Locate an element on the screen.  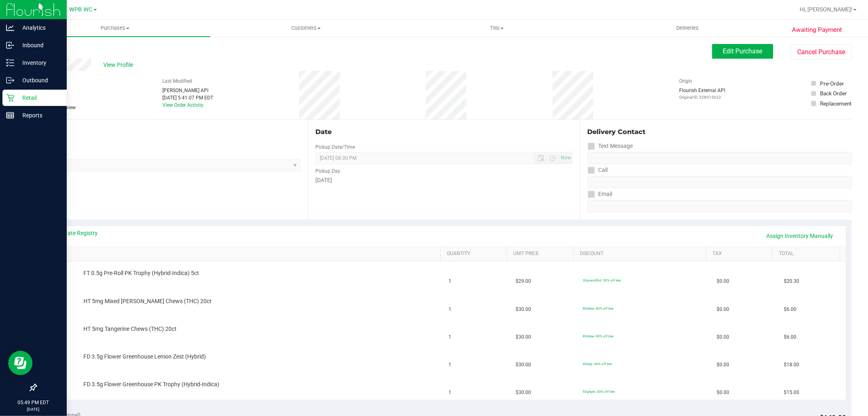
span: HT 5mg Tangerine Chews (THC) 20ct is located at coordinates (130, 328).